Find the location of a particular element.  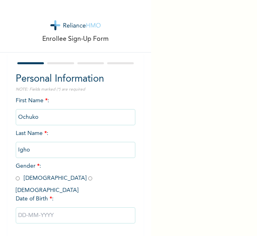

input: DD-MM-YYYY is located at coordinates (76, 215).